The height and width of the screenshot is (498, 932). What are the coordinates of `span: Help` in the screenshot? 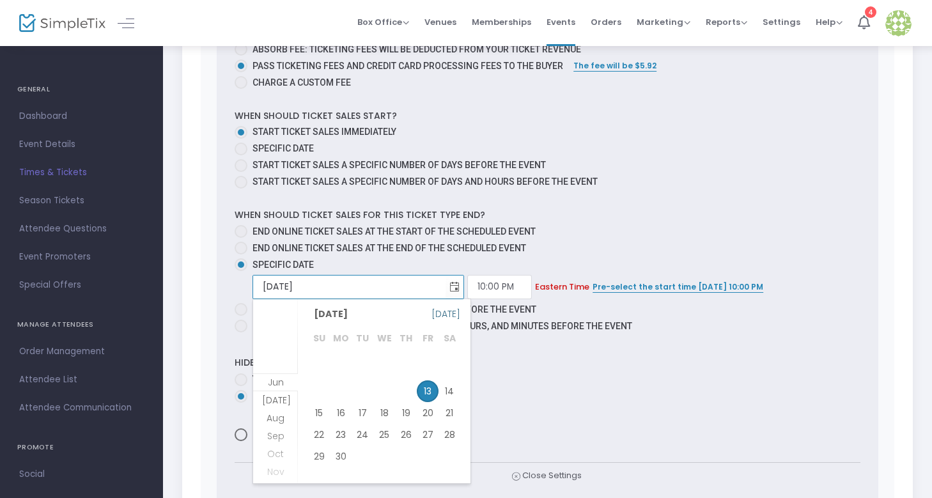 It's located at (829, 22).